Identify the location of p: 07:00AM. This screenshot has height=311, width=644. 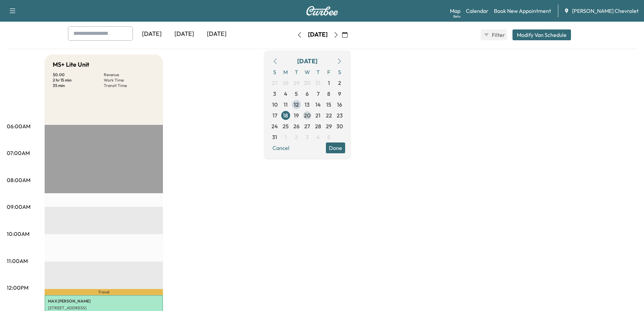
(18, 153).